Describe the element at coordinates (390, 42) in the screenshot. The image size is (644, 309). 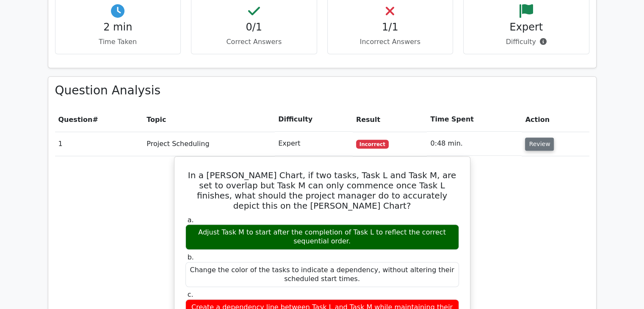
I see `p: Incorrect Answers` at that location.